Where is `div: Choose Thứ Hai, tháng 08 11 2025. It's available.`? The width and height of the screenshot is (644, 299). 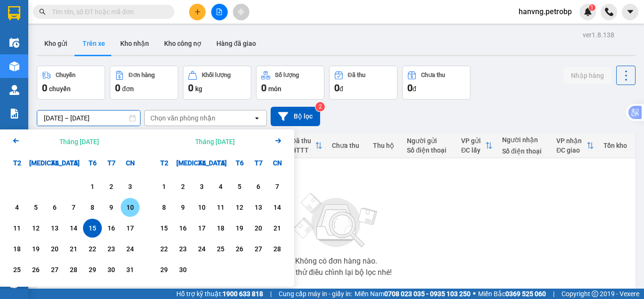
div: Choose Thứ Hai, tháng 08 11 2025. It's available. is located at coordinates (17, 228).